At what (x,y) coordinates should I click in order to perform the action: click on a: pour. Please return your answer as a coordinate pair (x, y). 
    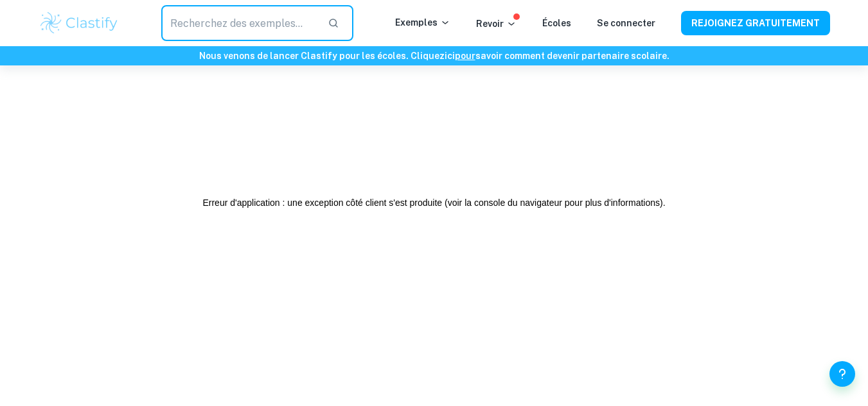
    Looking at the image, I should click on (465, 56).